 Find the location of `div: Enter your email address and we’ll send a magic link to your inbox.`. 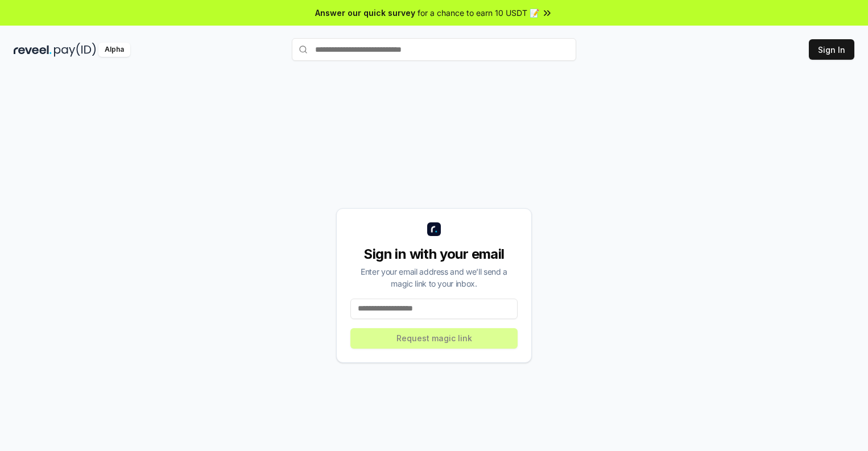

div: Enter your email address and we’ll send a magic link to your inbox. is located at coordinates (434, 278).